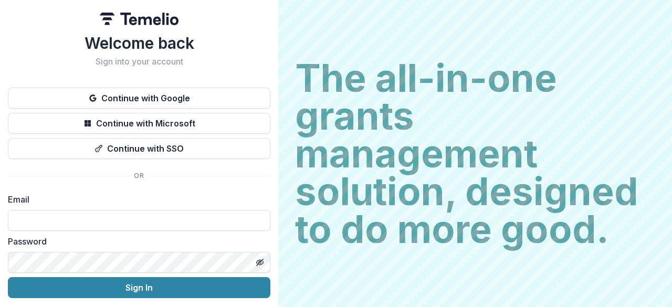  Describe the element at coordinates (136, 242) in the screenshot. I see `label: Password` at that location.